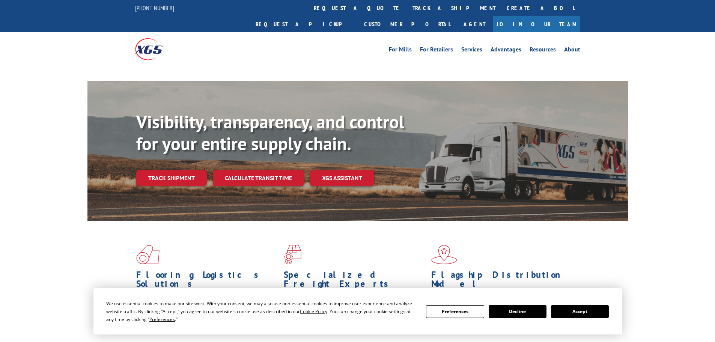  I want to click on a: For Retailers, so click(436, 51).